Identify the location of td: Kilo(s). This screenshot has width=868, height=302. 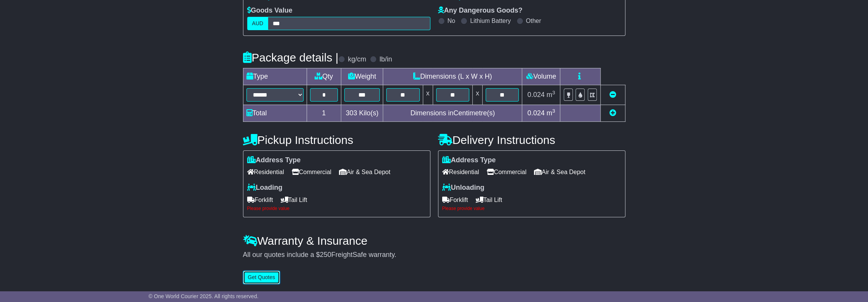
(362, 113).